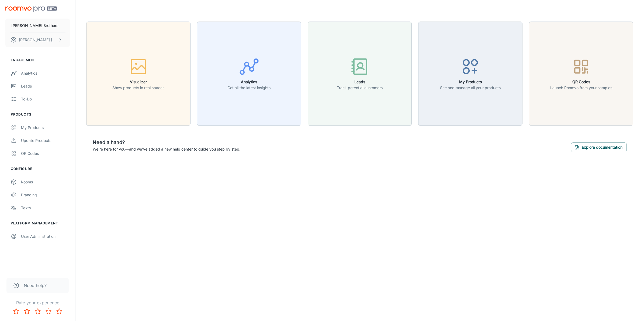 The width and height of the screenshot is (644, 321). I want to click on div: Leads, so click(45, 86).